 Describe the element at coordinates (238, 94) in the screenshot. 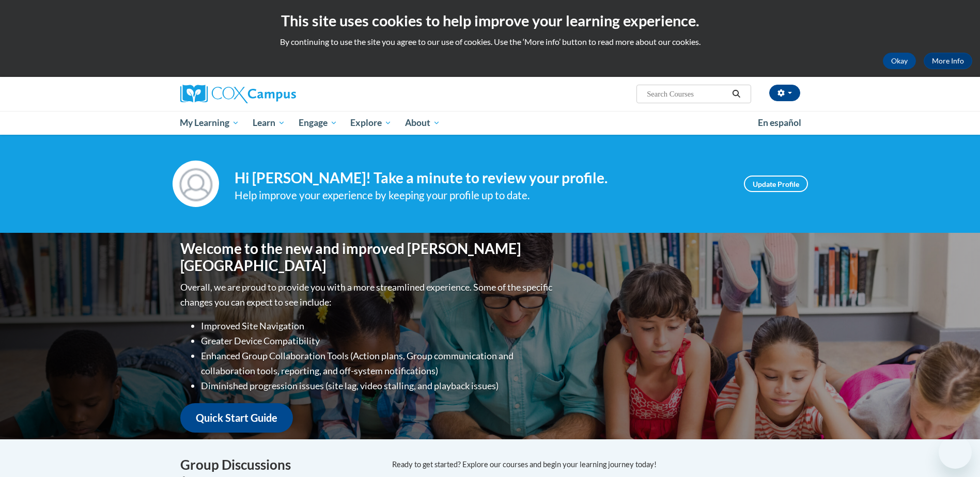

I see `img: Cox Campus` at that location.